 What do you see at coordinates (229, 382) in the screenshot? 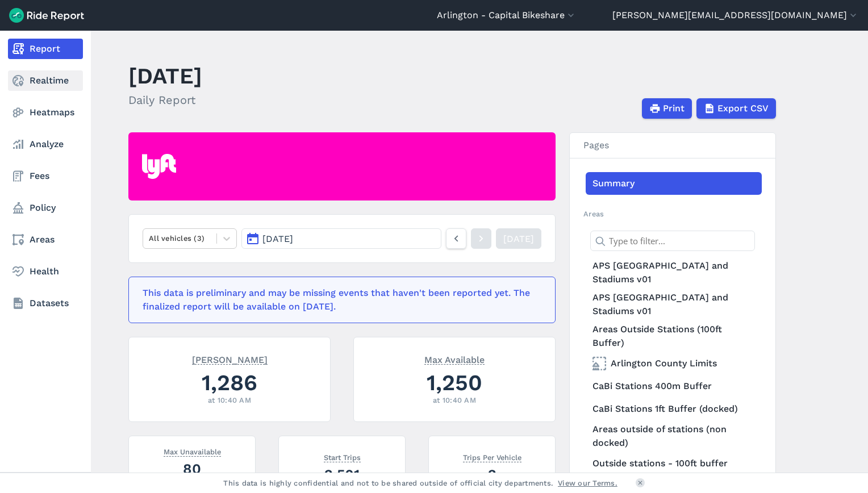
I see `div: 1,286` at bounding box center [229, 382].